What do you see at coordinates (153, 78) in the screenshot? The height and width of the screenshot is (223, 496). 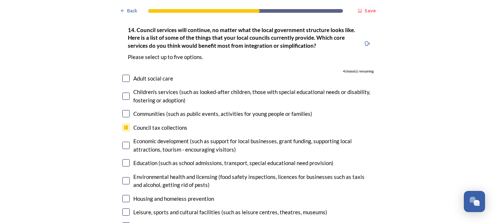 I see `div: Adult social care` at bounding box center [153, 78].